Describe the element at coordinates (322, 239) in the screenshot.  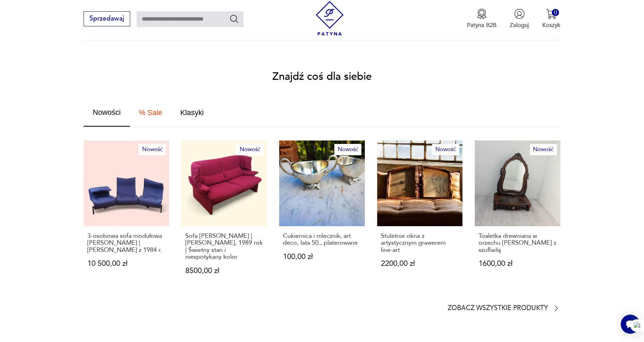
I see `p: Cukiernica i mlecznik, art deco, lata 50., platerowane` at that location.